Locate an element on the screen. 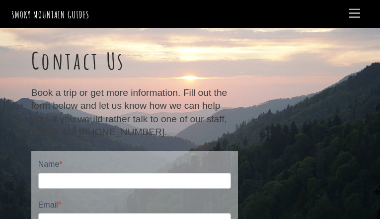 This screenshot has height=219, width=380. label: Email is located at coordinates (135, 206).